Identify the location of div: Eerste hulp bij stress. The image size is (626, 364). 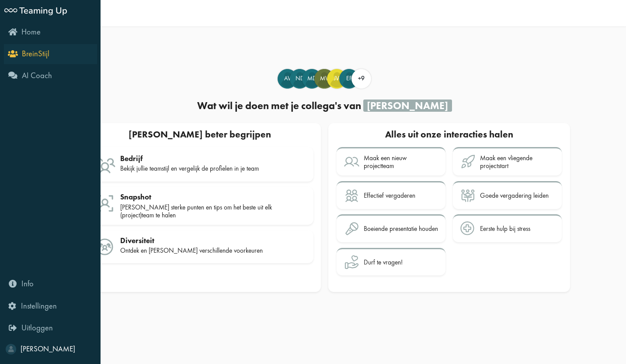
(505, 229).